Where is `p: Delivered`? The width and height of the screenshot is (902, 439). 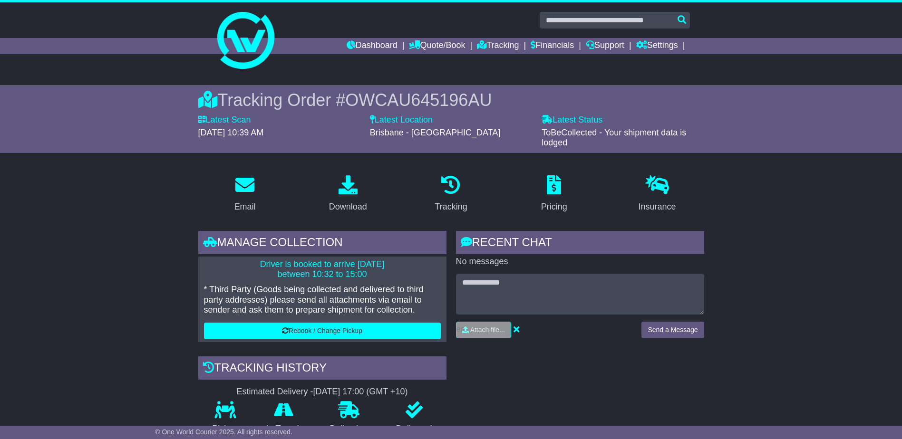 p: Delivered is located at coordinates (414, 429).